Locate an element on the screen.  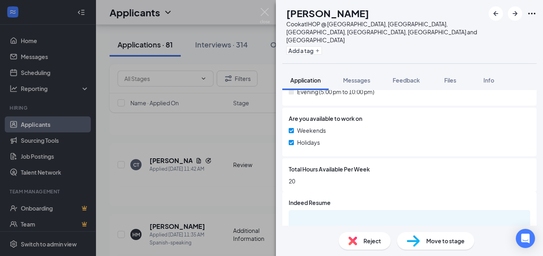
div: Open Intercom Messenger is located at coordinates (525, 239).